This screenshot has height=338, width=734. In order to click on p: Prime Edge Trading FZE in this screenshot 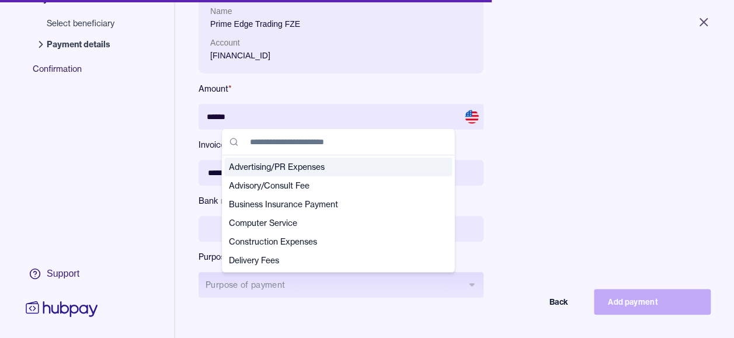, I will do `click(341, 24)`.